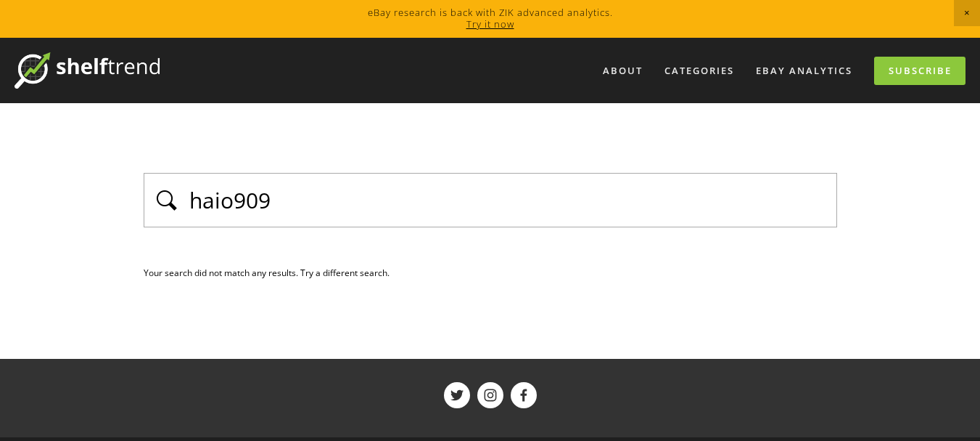  I want to click on a: Subscribe, so click(920, 71).